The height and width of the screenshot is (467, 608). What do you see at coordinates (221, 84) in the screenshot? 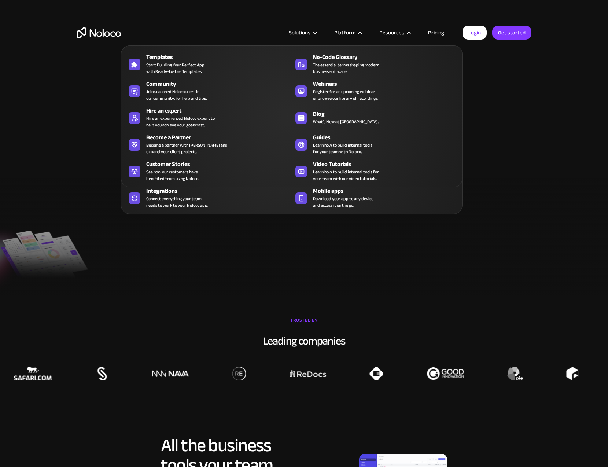
I see `div: Community` at bounding box center [221, 84].